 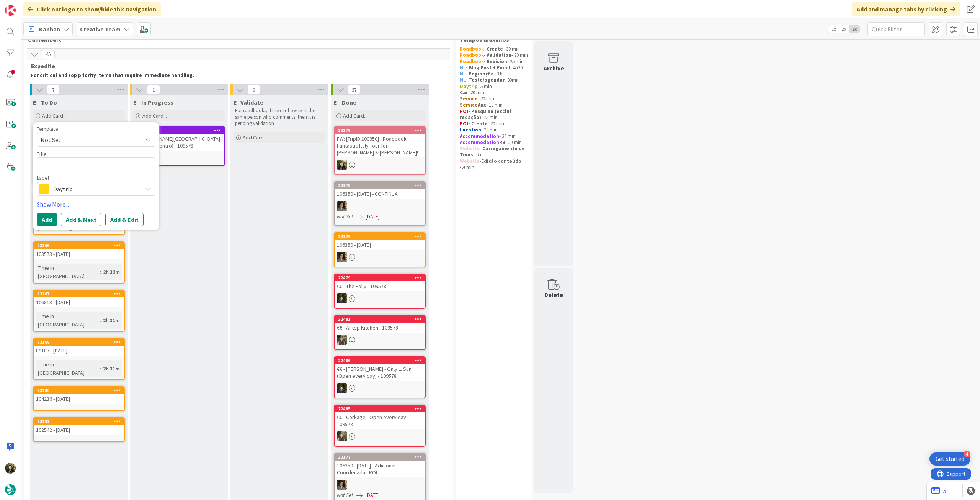 What do you see at coordinates (470, 129) in the screenshot?
I see `strong: Location` at bounding box center [470, 129].